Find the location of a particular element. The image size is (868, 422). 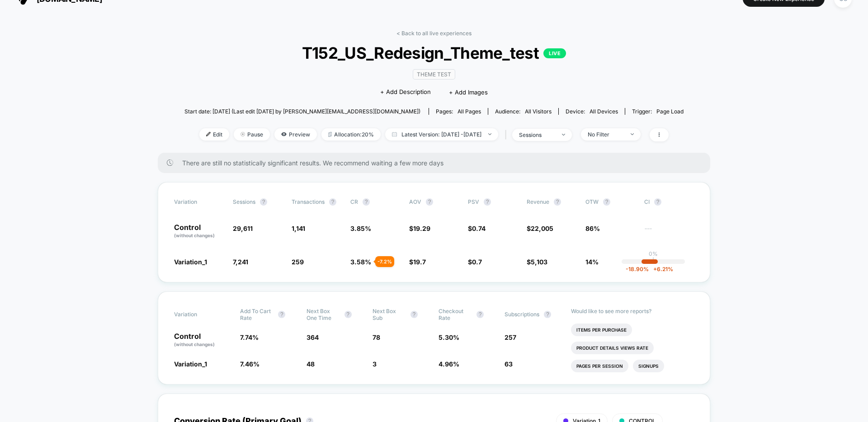

span: Edit is located at coordinates (215, 134).